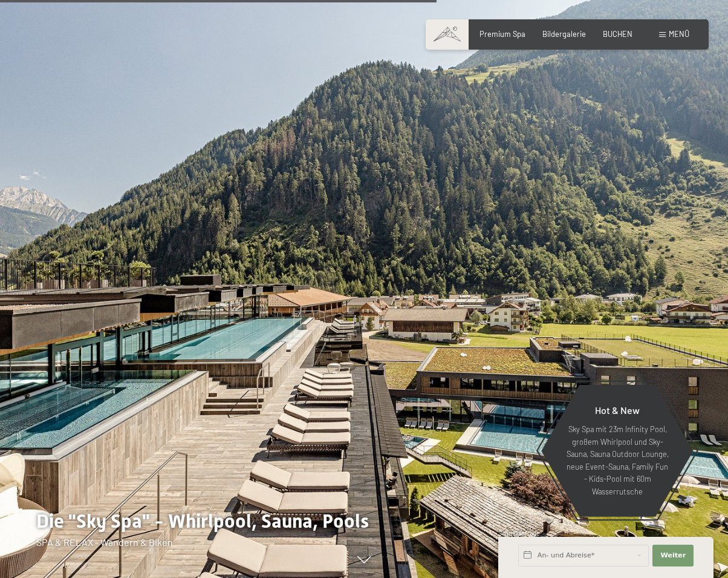 Image resolution: width=728 pixels, height=578 pixels. What do you see at coordinates (618, 451) in the screenshot?
I see `a: Hot & New Sky Spa mit 23m Infinity Pool, großem Whirlpool und Sky-Sauna, Sauna Outdoor Lounge, ne...` at bounding box center [618, 451].